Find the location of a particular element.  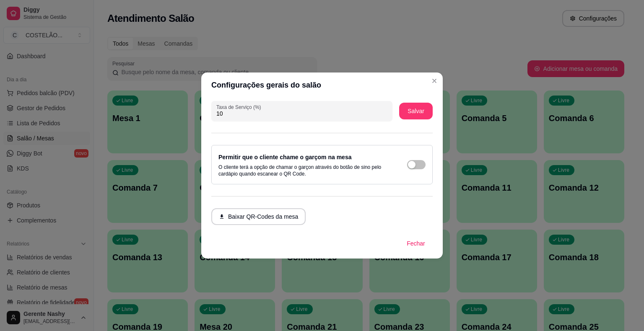

button: Salvar is located at coordinates (416, 111).